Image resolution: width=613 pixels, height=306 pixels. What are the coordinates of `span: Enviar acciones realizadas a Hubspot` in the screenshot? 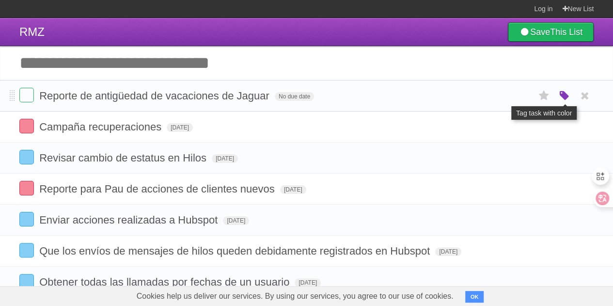 It's located at (129, 220).